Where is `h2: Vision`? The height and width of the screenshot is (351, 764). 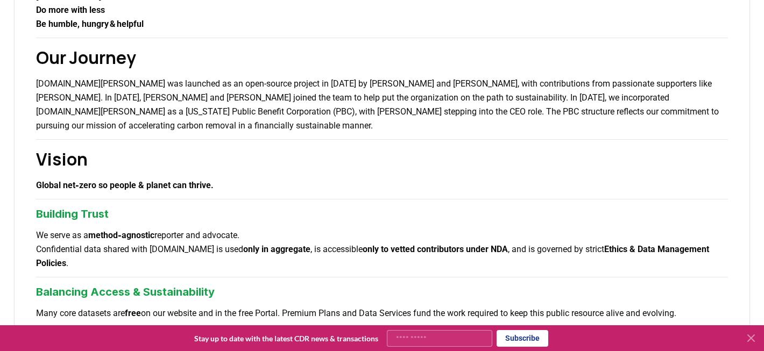 h2: Vision is located at coordinates (382, 159).